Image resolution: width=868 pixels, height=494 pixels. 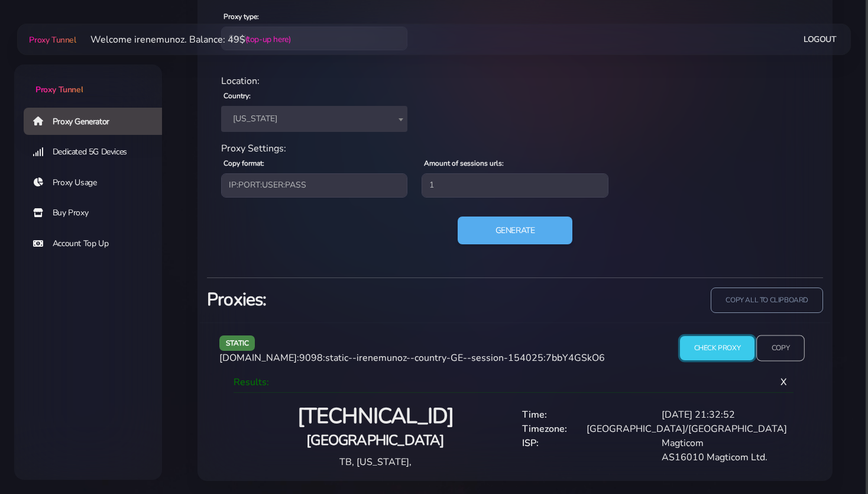 I want to click on div: Time:, so click(x=585, y=415).